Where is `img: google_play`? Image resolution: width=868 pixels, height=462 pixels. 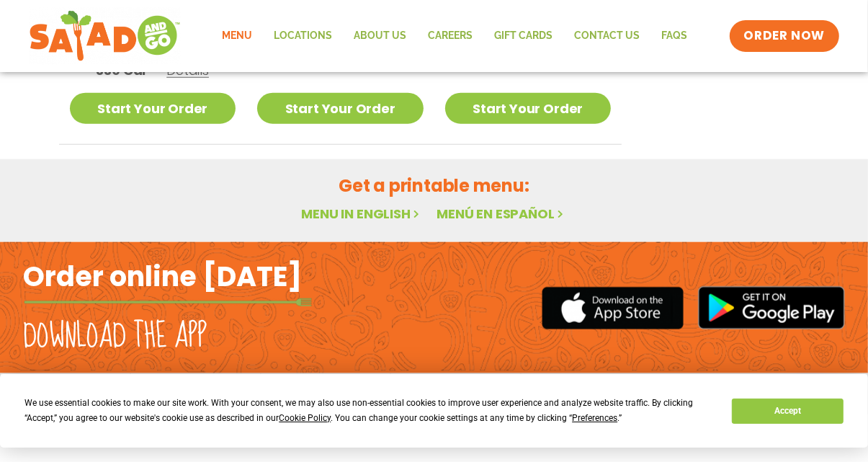
img: google_play is located at coordinates (771, 308).